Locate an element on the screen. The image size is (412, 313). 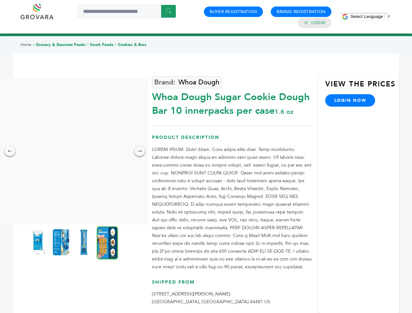
a: Login is located at coordinates (319, 23).